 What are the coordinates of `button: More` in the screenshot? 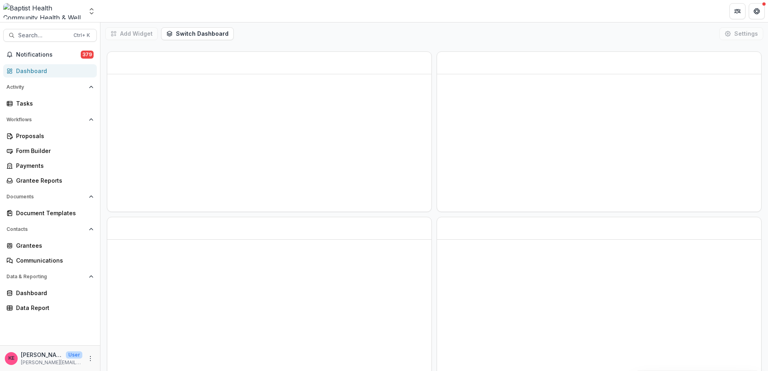 It's located at (90, 358).